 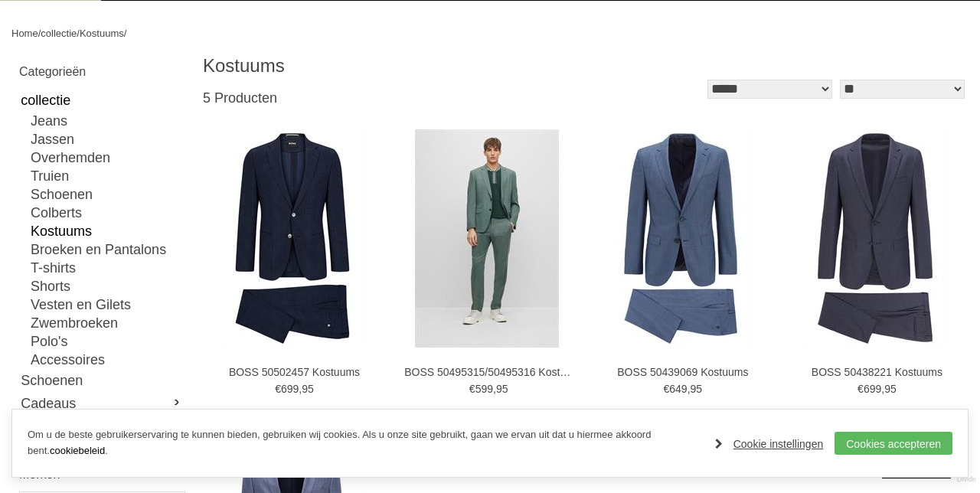 I want to click on span: collectie, so click(x=58, y=33).